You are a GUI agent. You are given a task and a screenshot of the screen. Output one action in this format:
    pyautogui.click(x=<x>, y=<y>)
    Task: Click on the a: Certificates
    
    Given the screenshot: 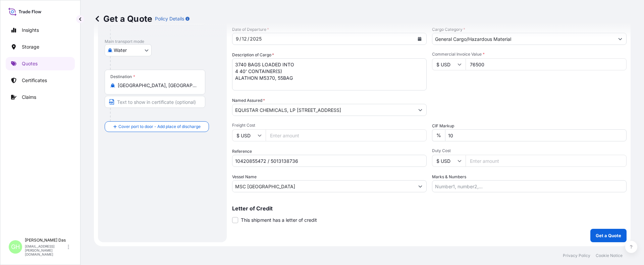 What is the action you would take?
    pyautogui.click(x=40, y=81)
    